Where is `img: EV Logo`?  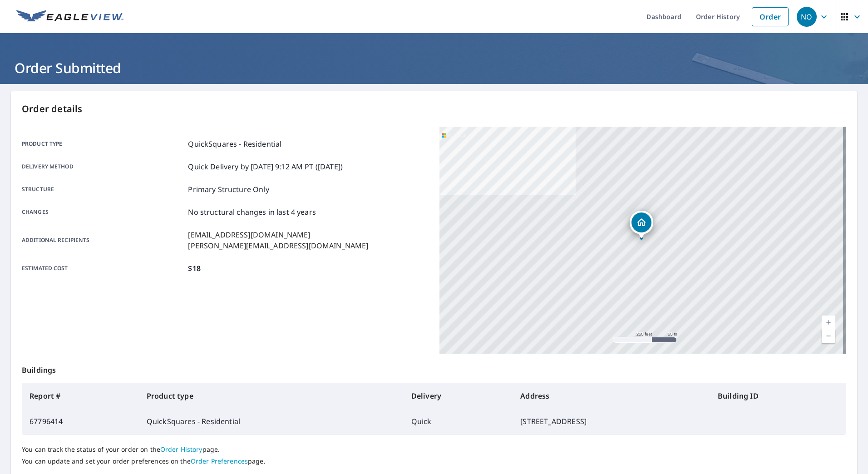
img: EV Logo is located at coordinates (70, 17).